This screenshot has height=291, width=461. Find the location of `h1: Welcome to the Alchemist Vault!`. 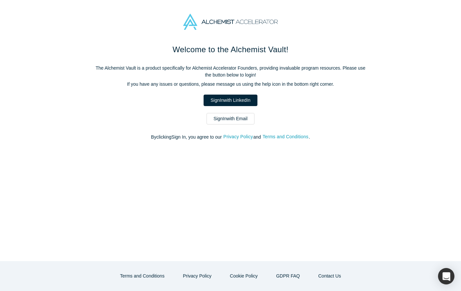

h1: Welcome to the Alchemist Vault! is located at coordinates (230, 50).